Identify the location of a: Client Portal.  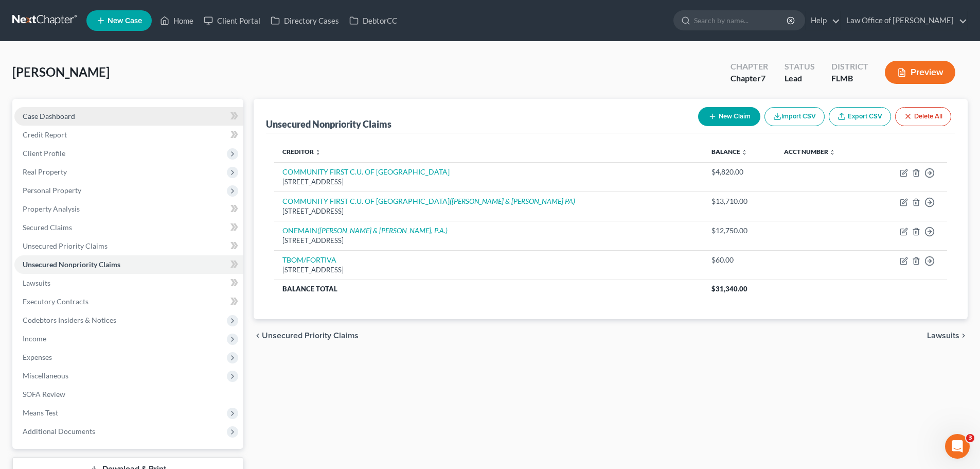
(232, 21).